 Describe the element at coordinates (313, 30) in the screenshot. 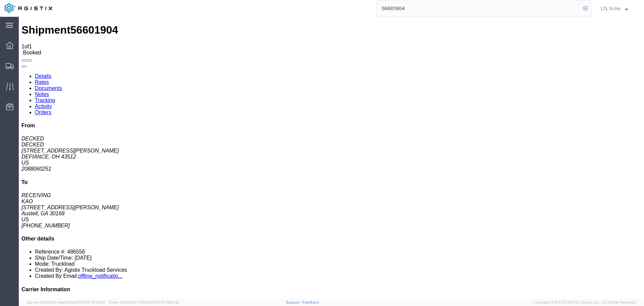

I see `div: of` at that location.